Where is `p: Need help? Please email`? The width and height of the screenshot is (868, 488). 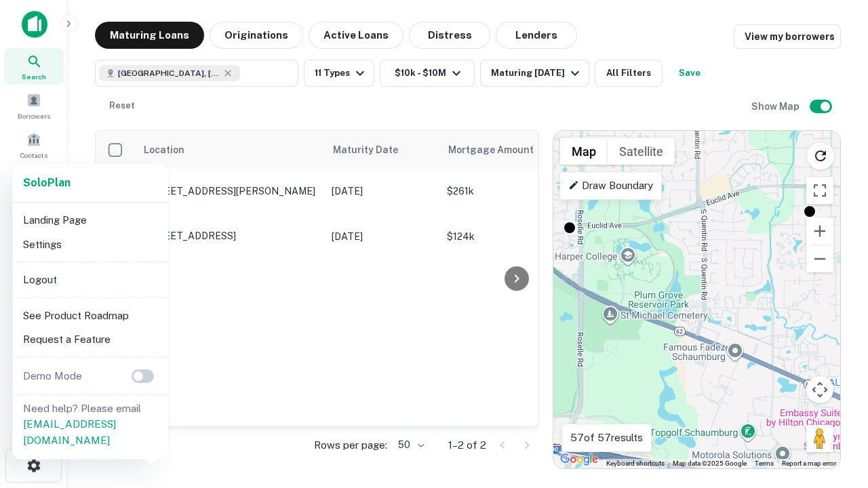
p: Need help? Please email is located at coordinates (90, 425).